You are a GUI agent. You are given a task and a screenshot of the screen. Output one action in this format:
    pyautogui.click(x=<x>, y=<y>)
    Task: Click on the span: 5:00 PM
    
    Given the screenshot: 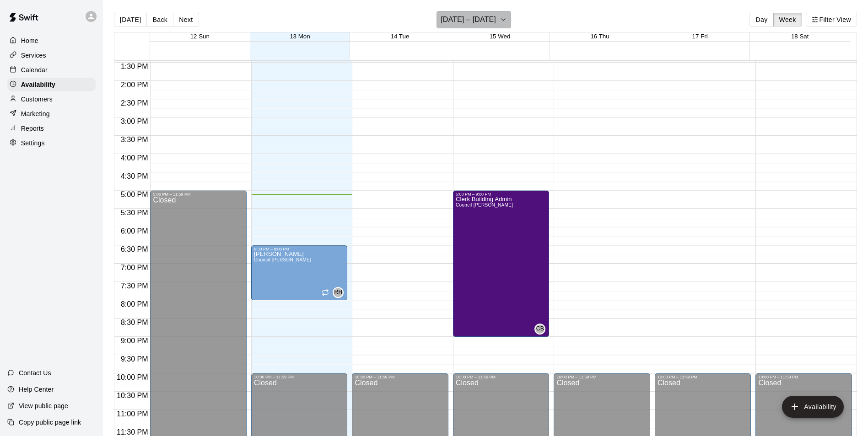 What is the action you would take?
    pyautogui.click(x=135, y=195)
    